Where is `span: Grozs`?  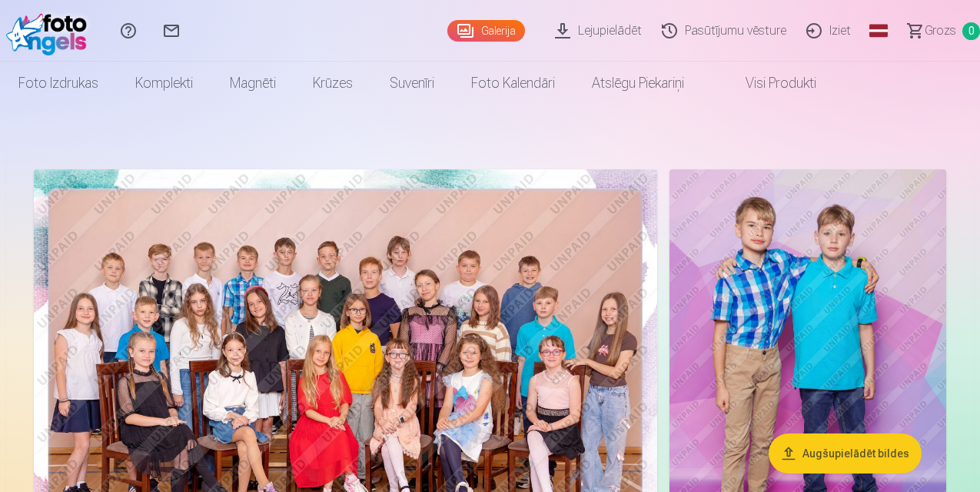 span: Grozs is located at coordinates (940, 31).